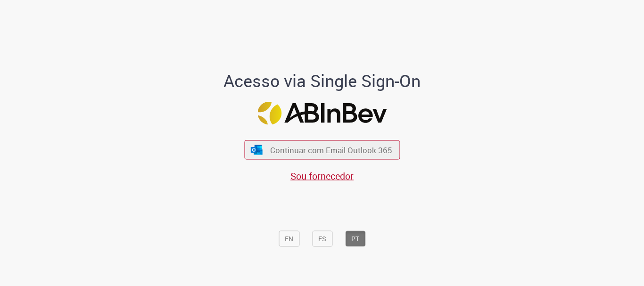 This screenshot has height=286, width=644. What do you see at coordinates (322, 176) in the screenshot?
I see `a: Sou fornecedor` at bounding box center [322, 176].